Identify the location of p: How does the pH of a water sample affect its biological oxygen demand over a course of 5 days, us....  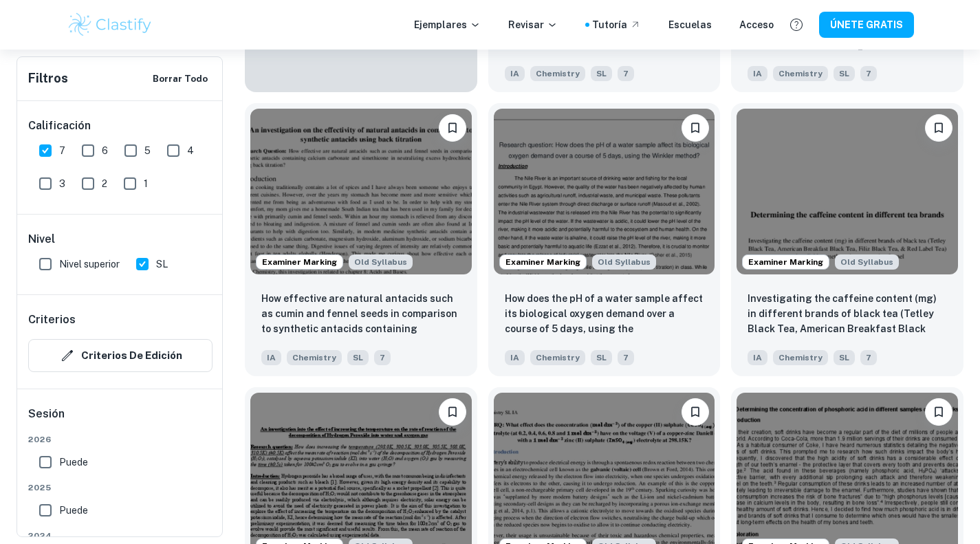
(605, 315).